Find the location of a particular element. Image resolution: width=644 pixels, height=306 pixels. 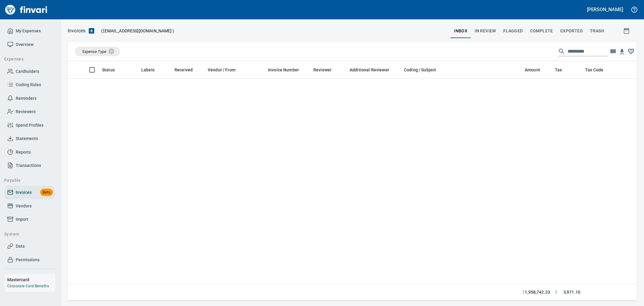

span: Expenses is located at coordinates (27, 59).